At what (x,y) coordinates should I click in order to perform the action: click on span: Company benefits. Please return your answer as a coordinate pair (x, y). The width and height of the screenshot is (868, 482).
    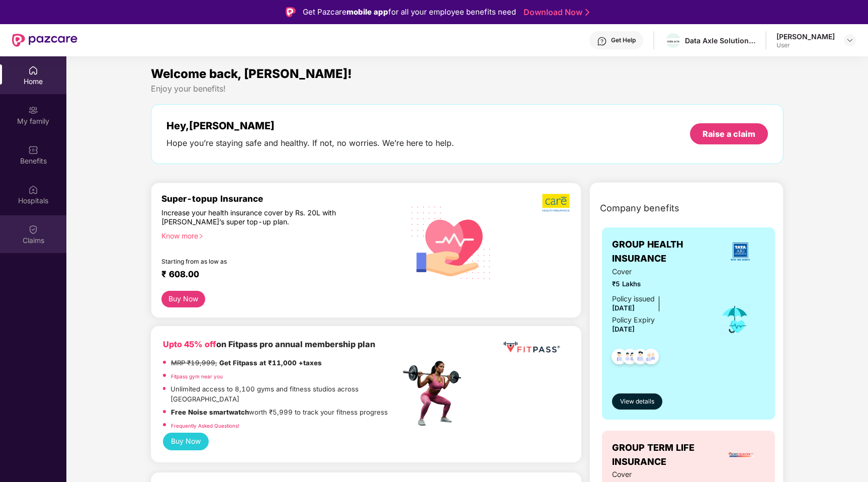
    Looking at the image, I should click on (640, 208).